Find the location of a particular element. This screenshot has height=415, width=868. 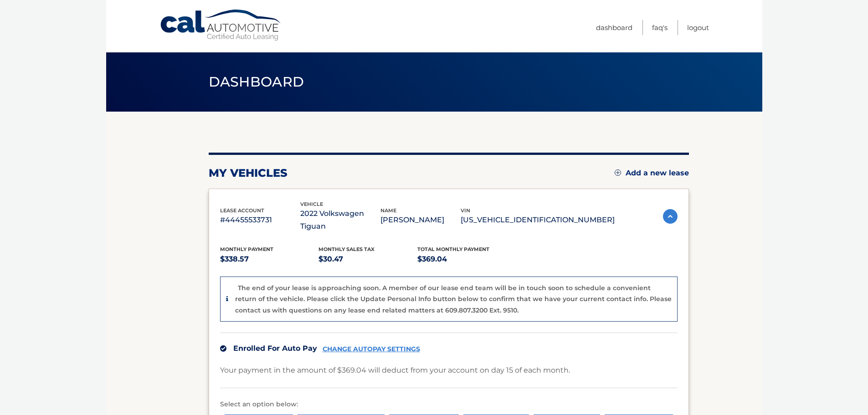

img: add.svg is located at coordinates (618, 173).